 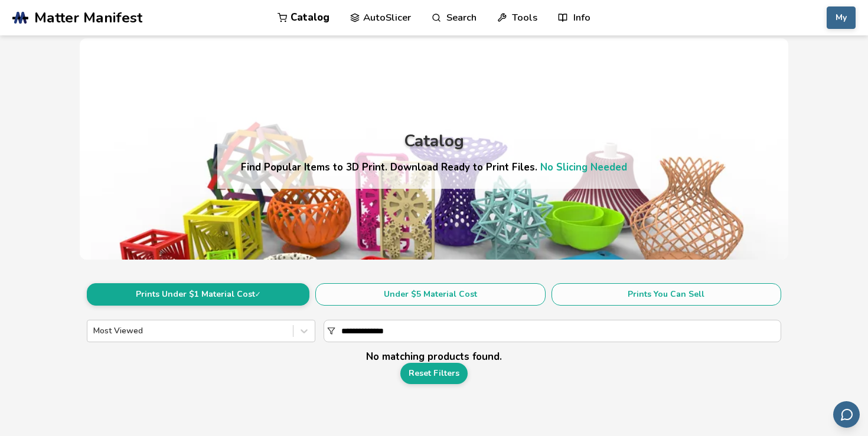 I want to click on p: No matching products found., so click(x=434, y=357).